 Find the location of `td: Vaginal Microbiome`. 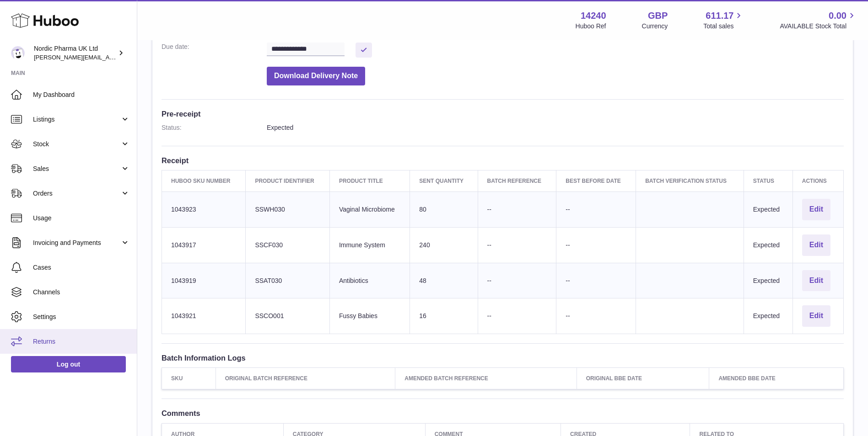

td: Vaginal Microbiome is located at coordinates (369, 209).